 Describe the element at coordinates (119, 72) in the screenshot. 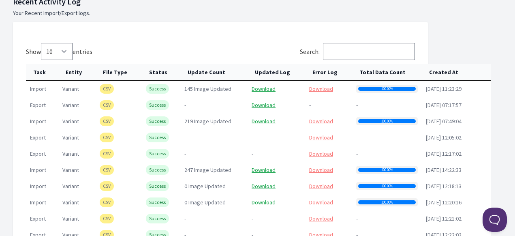

I see `th: File Type` at that location.